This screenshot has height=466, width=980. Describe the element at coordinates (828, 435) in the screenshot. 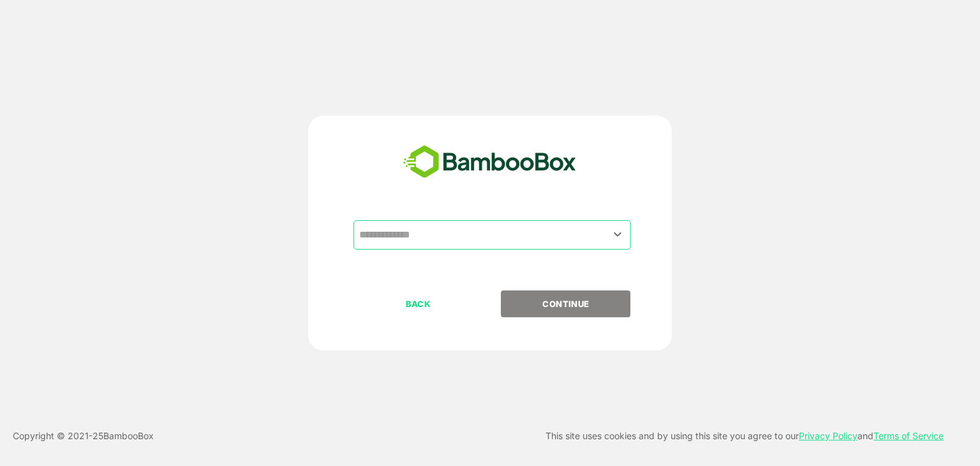

I see `a: Privacy Policy` at that location.